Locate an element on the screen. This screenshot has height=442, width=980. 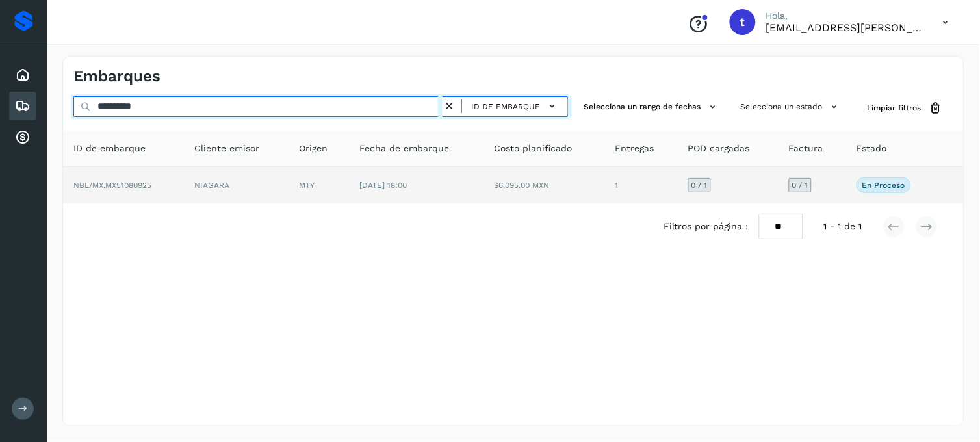
div: Embarques is located at coordinates (23, 106).